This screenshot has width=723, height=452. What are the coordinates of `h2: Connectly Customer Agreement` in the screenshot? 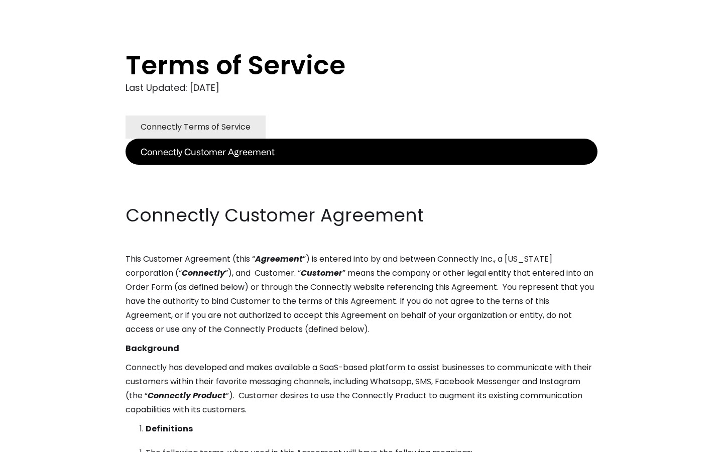 It's located at (361, 215).